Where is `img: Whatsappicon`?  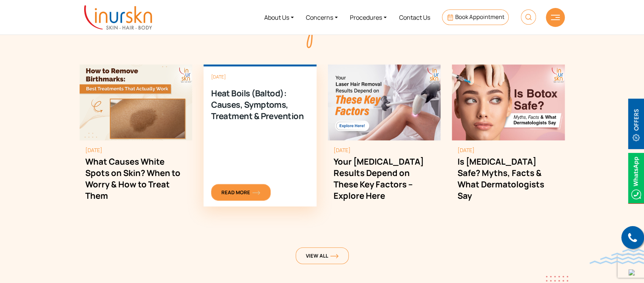
img: Whatsappicon is located at coordinates (636, 178).